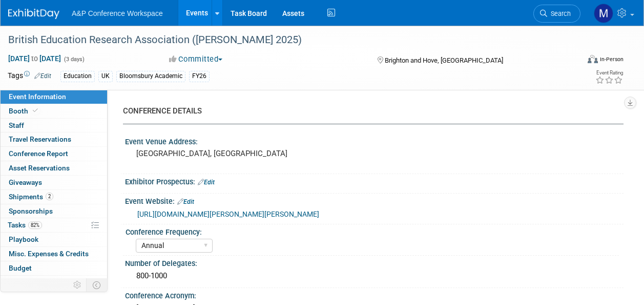  Describe the element at coordinates (39, 168) in the screenshot. I see `span: Asset Reservations` at that location.